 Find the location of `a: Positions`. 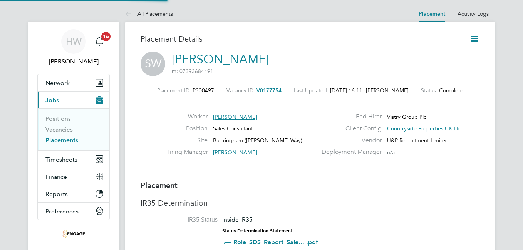

a: Positions is located at coordinates (58, 119).